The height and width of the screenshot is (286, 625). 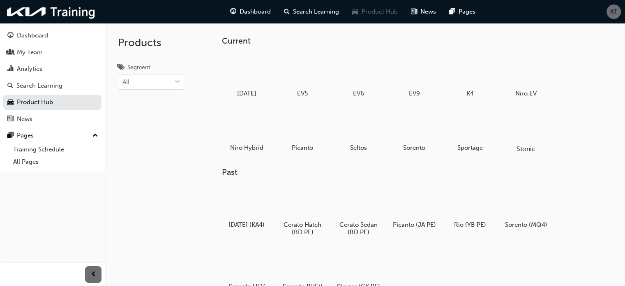 What do you see at coordinates (303, 130) in the screenshot?
I see `a: Picanto` at bounding box center [303, 130].